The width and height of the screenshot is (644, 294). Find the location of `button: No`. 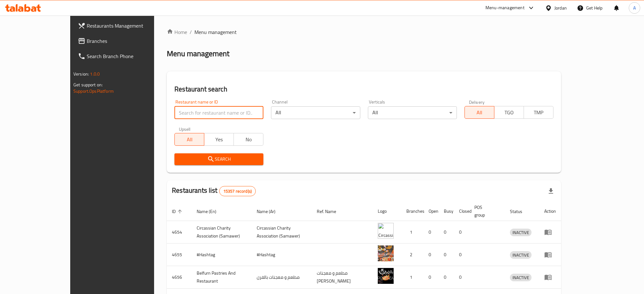

button: No is located at coordinates (249, 139).